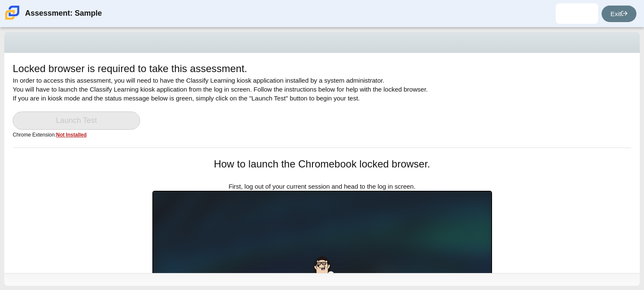 Image resolution: width=644 pixels, height=290 pixels. What do you see at coordinates (71, 135) in the screenshot?
I see `u: Not Installed` at bounding box center [71, 135].